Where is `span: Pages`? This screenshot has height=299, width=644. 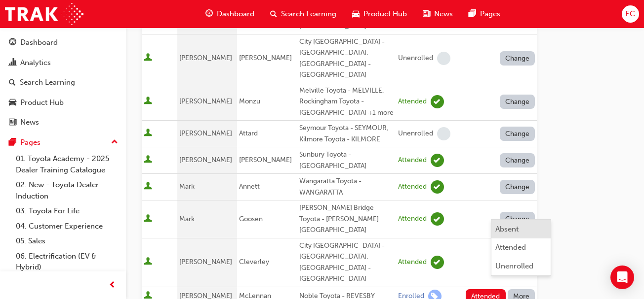
span: Pages is located at coordinates (489, 14).